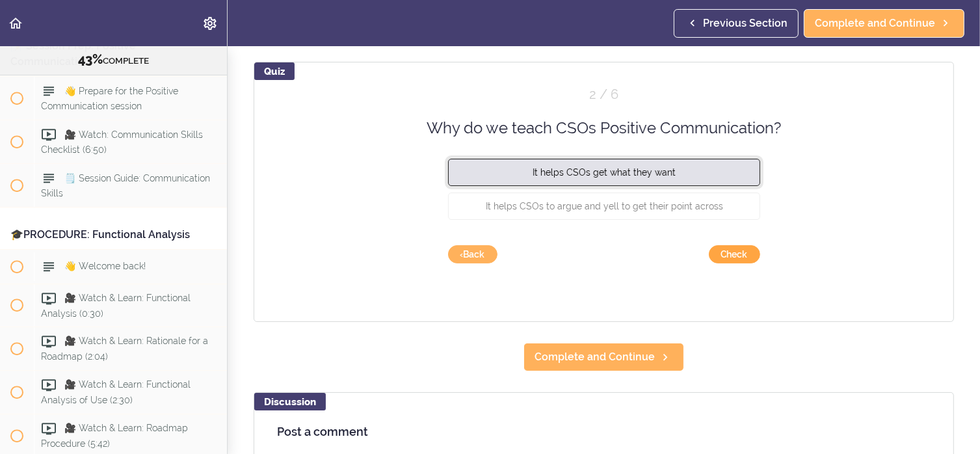 Image resolution: width=980 pixels, height=454 pixels. Describe the element at coordinates (734, 254) in the screenshot. I see `button: submit answer` at that location.